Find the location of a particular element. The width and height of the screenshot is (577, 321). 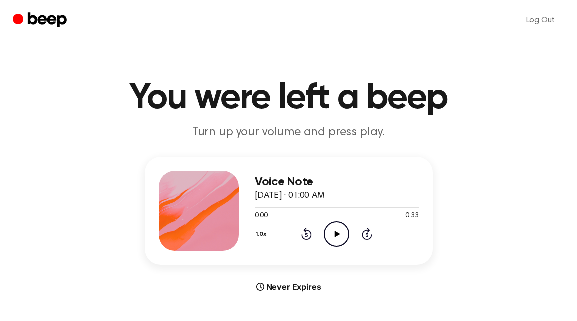

span: 0:33 is located at coordinates (412, 216).